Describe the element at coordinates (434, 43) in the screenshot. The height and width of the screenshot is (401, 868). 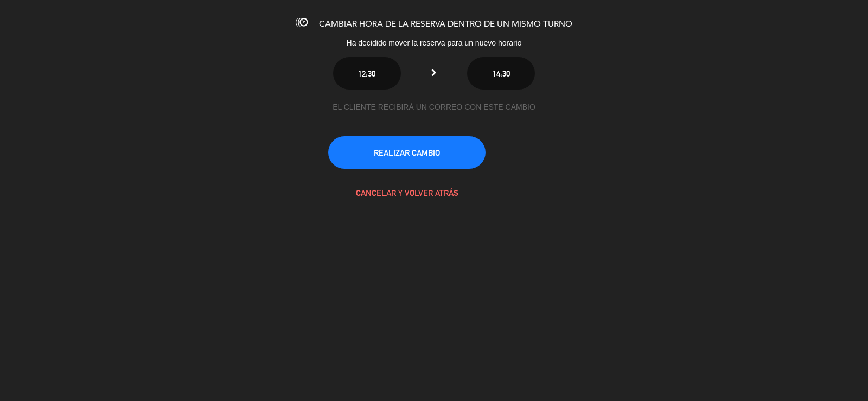
I see `div: Ha decidido mover la reserva para un nuevo horario` at that location.